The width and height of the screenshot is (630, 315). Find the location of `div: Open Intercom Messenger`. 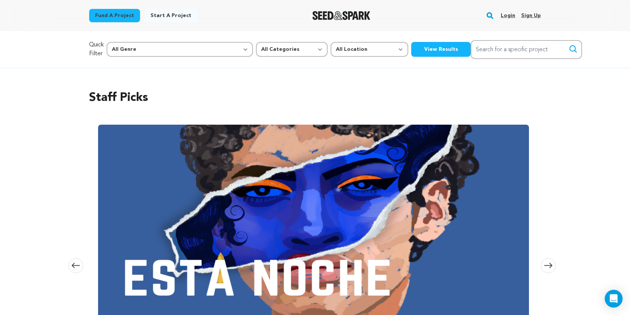

div: Open Intercom Messenger is located at coordinates (614, 299).